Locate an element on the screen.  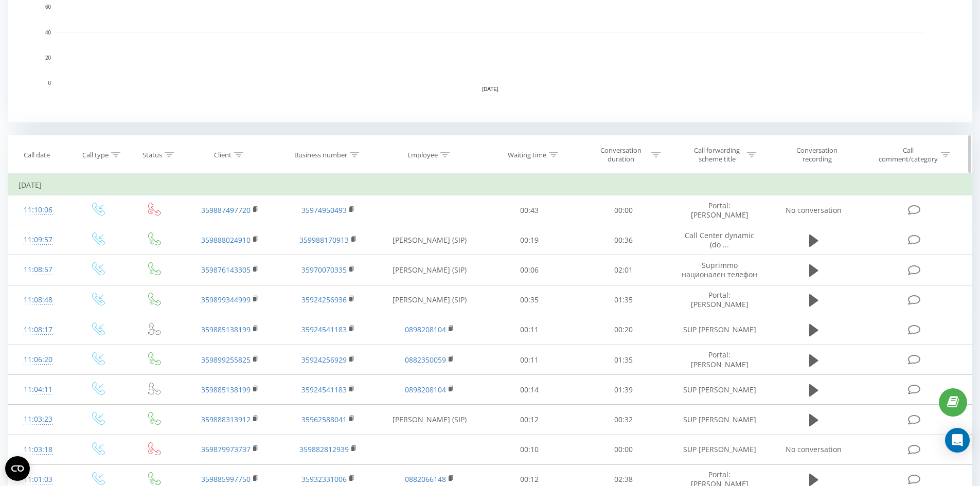
a: 359888313912 is located at coordinates (226, 419).